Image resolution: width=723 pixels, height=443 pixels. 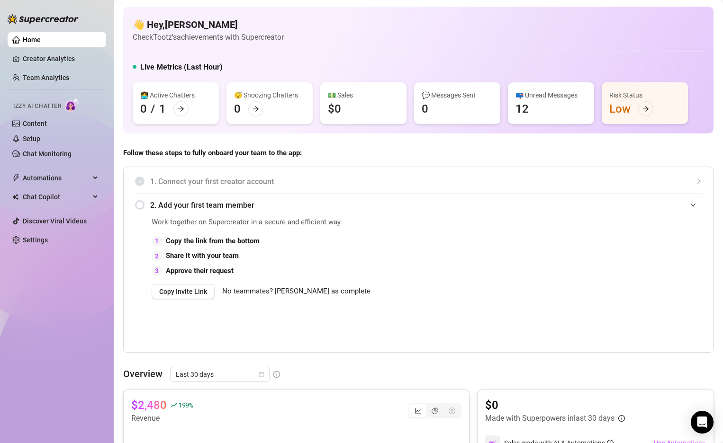 What do you see at coordinates (143, 374) in the screenshot?
I see `article: Overview` at bounding box center [143, 374].